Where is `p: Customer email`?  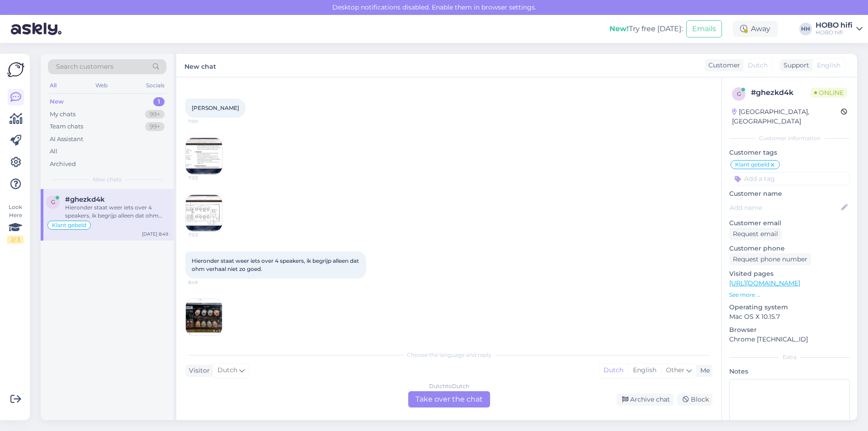 p: Customer email is located at coordinates (790, 223).